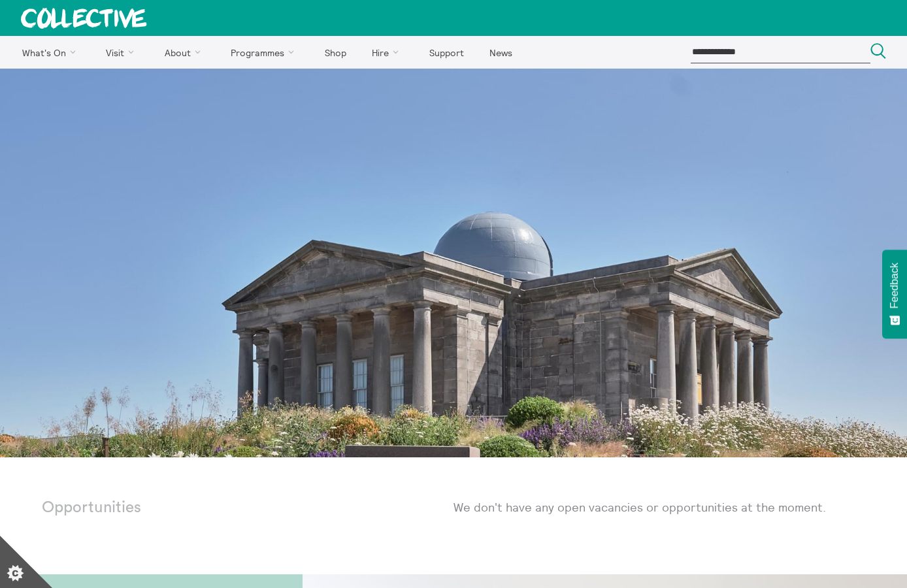 The image size is (907, 588). Describe the element at coordinates (144, 508) in the screenshot. I see `p: Opportunities` at that location.